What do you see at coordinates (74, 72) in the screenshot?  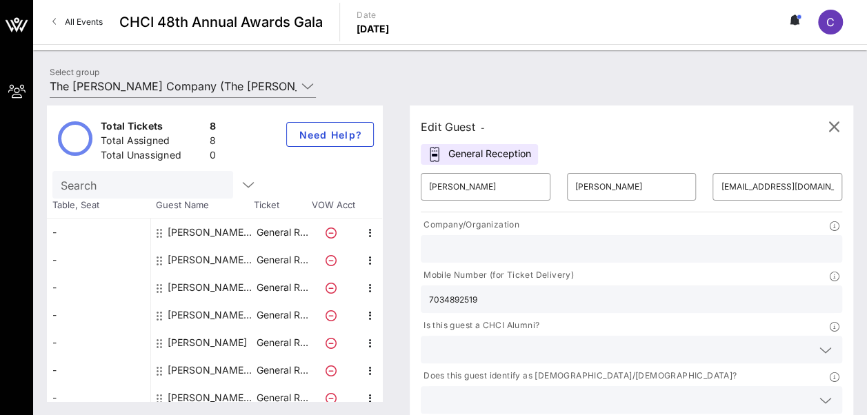 I see `label: Select group` at bounding box center [74, 72].